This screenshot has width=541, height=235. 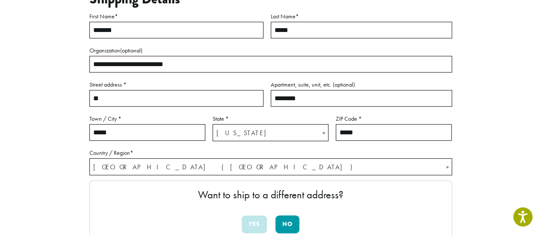 What do you see at coordinates (271, 167) in the screenshot?
I see `span: United States (US)` at bounding box center [271, 167].